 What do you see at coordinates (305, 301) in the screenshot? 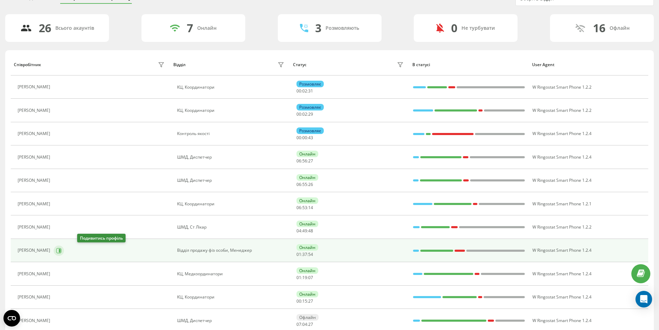
I see `span: 15` at bounding box center [305, 301].